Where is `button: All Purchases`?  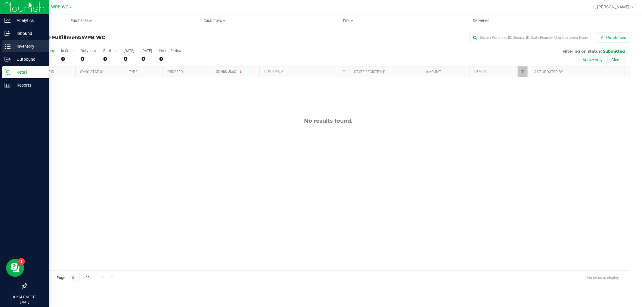
button: All Purchases is located at coordinates (613, 38).